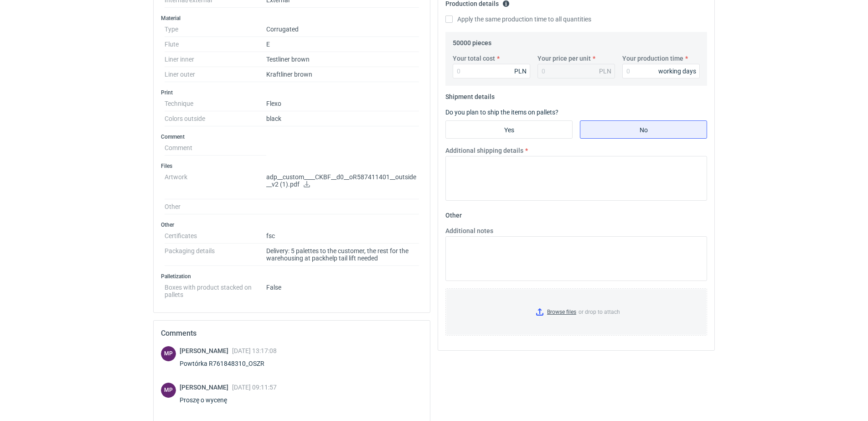  I want to click on legend: 50000 pieces, so click(472, 41).